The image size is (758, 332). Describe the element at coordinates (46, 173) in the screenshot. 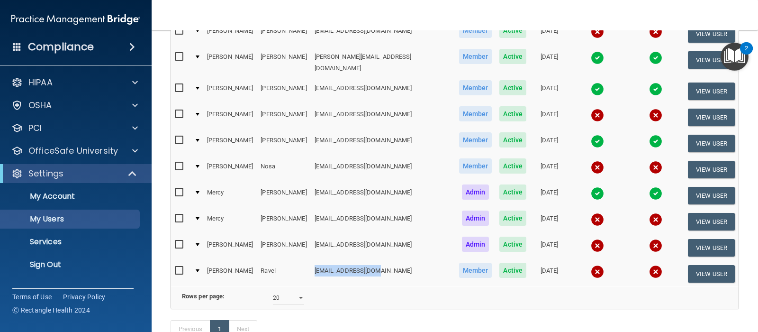

I see `p: Settings` at that location.